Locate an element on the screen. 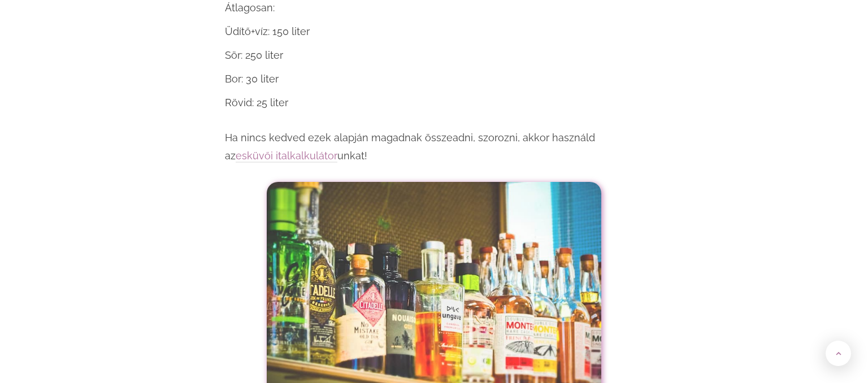 This screenshot has width=868, height=383. p: Sör: 250 liter is located at coordinates (434, 55).